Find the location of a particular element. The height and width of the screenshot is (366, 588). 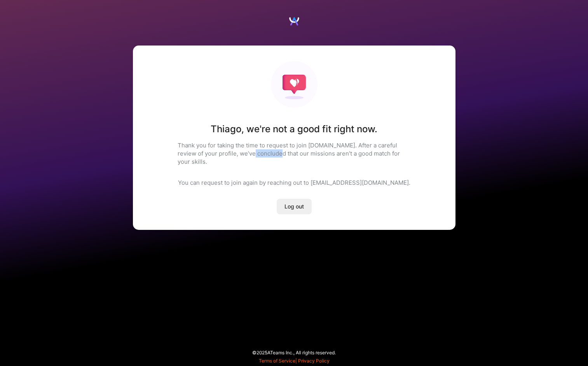

img: Not fit is located at coordinates (294, 85).